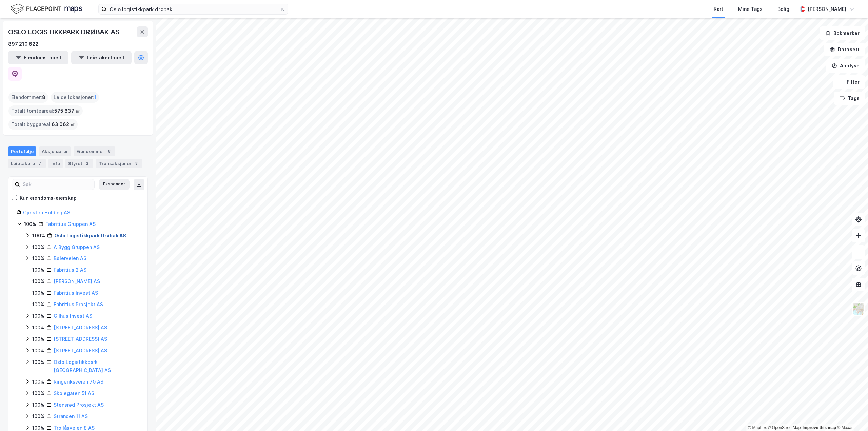 This screenshot has height=431, width=868. What do you see at coordinates (67, 111) in the screenshot?
I see `span: 575 837 ㎡` at bounding box center [67, 111].